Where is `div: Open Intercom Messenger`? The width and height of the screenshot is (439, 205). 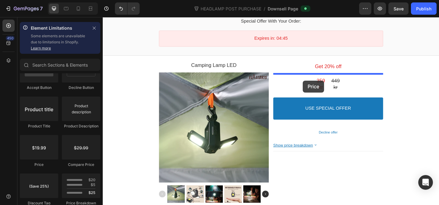
div: Open Intercom Messenger is located at coordinates (426, 182).